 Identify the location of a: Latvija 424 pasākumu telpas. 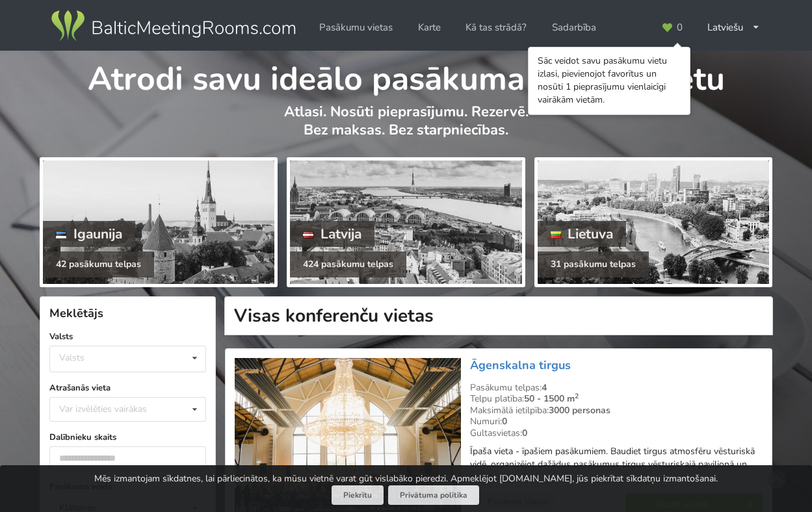
(406, 222).